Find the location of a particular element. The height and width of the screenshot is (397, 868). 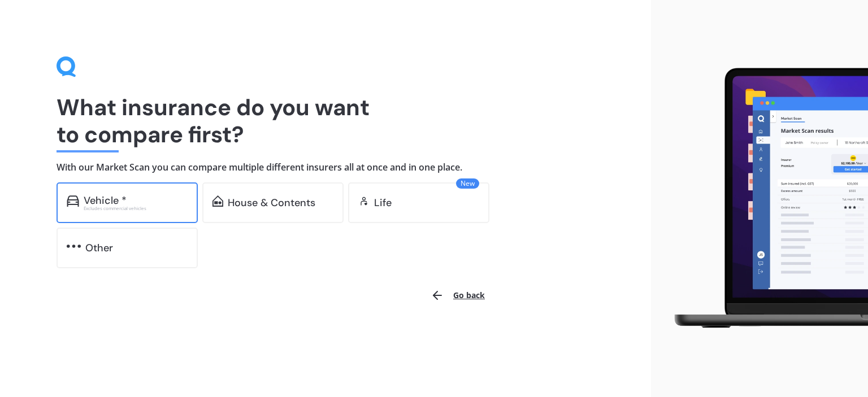

button: Go back is located at coordinates (458, 295).